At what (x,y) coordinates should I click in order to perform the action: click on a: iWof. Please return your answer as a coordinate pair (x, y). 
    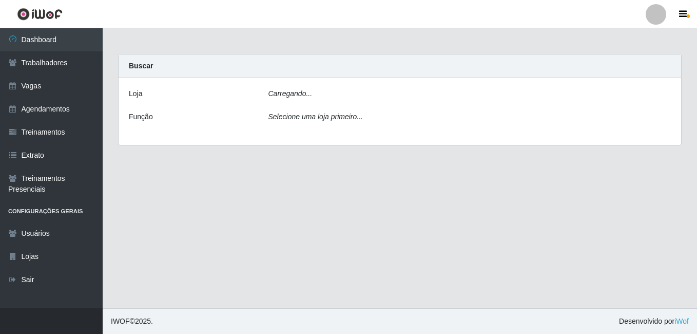
    Looking at the image, I should click on (682, 321).